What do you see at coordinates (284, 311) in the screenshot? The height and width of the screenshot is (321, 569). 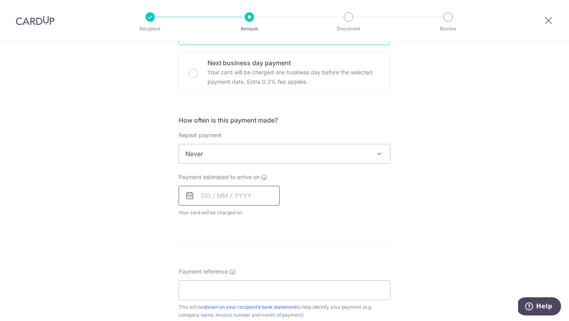 I see `div: This will be to help identify your payment (e.g. company name, invoice number and month of payment).` at bounding box center [284, 311].